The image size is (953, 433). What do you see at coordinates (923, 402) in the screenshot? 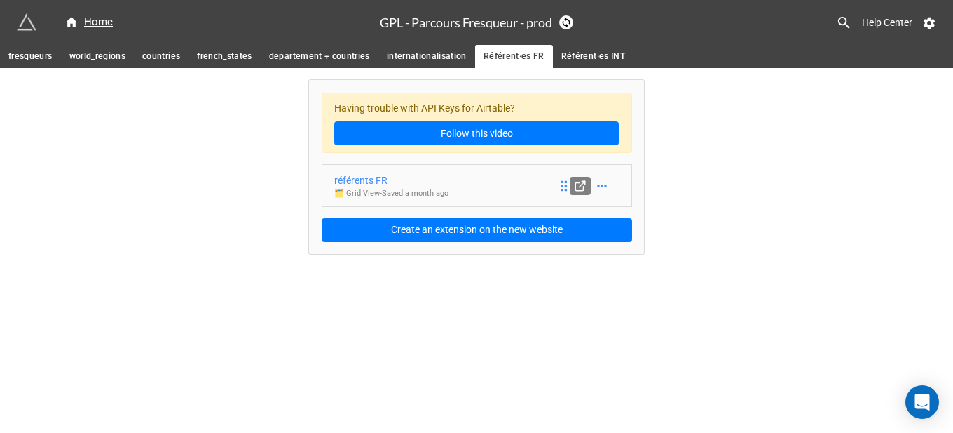
I see `div: Open Intercom Messenger` at bounding box center [923, 402].